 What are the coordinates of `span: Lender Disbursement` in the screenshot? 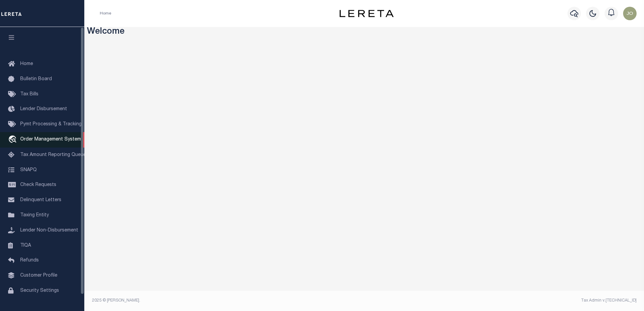 It's located at (44, 109).